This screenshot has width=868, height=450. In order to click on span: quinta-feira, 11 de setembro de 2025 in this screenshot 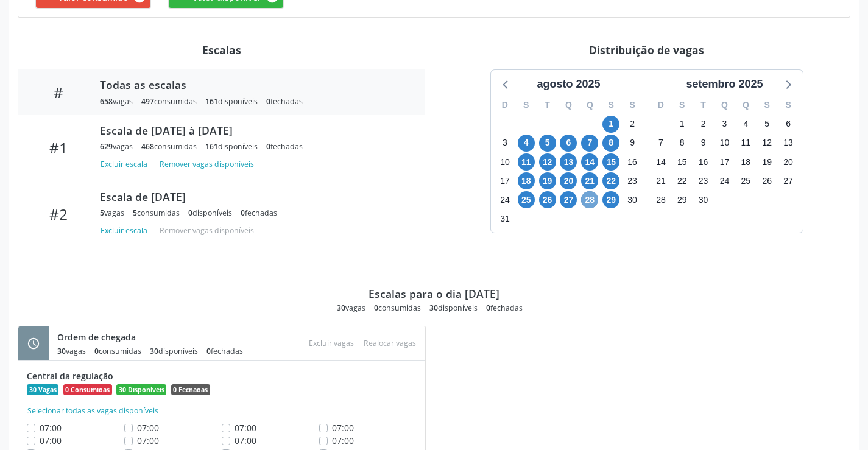, I will do `click(745, 143)`.